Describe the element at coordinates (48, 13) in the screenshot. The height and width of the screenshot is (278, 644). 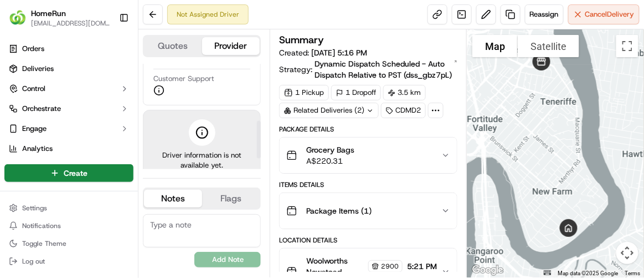
I see `span: HomeRun` at that location.